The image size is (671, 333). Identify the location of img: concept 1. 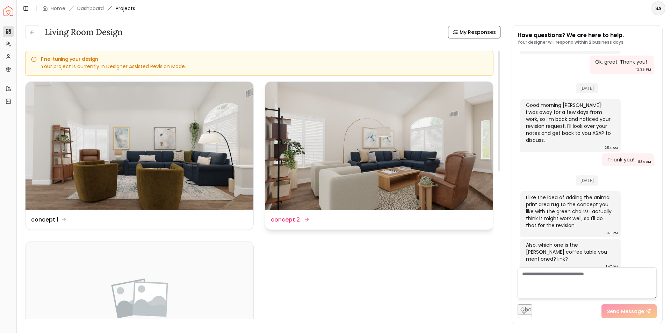
(140, 146).